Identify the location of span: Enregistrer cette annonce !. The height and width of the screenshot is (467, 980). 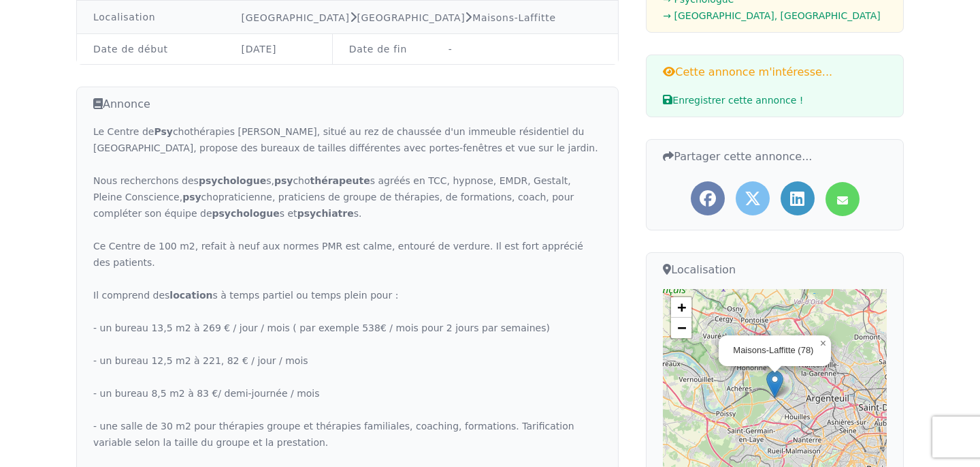
(733, 100).